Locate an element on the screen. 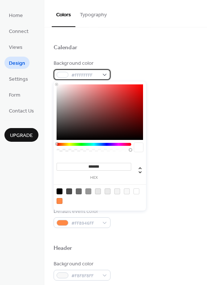 The width and height of the screenshot is (207, 285). span: Views is located at coordinates (16, 47).